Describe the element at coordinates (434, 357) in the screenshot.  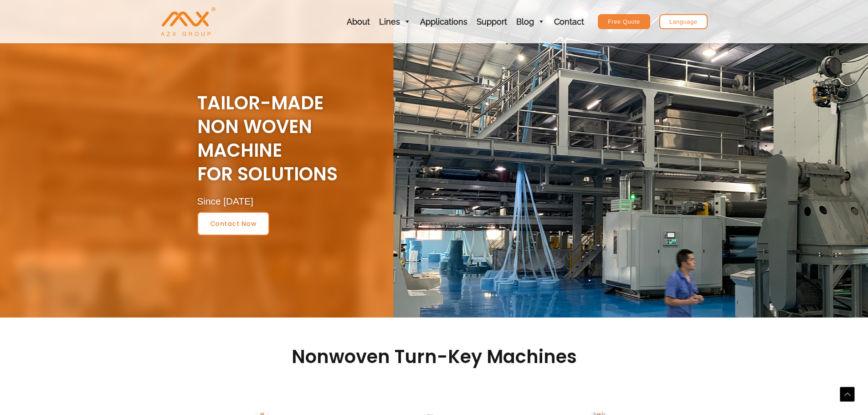
I see `h2: Nonwoven Turn-key Machines` at that location.